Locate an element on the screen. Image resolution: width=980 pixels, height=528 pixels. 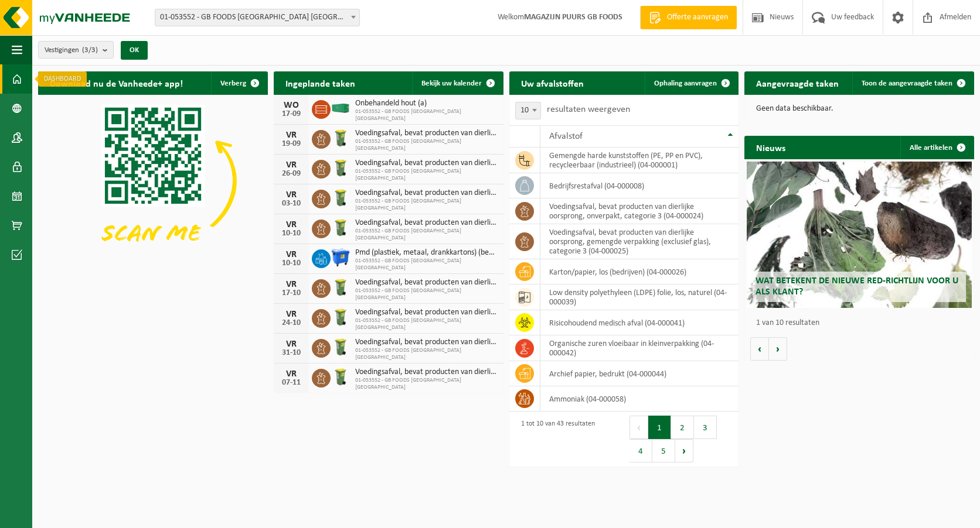
button: 4 is located at coordinates (641, 451).